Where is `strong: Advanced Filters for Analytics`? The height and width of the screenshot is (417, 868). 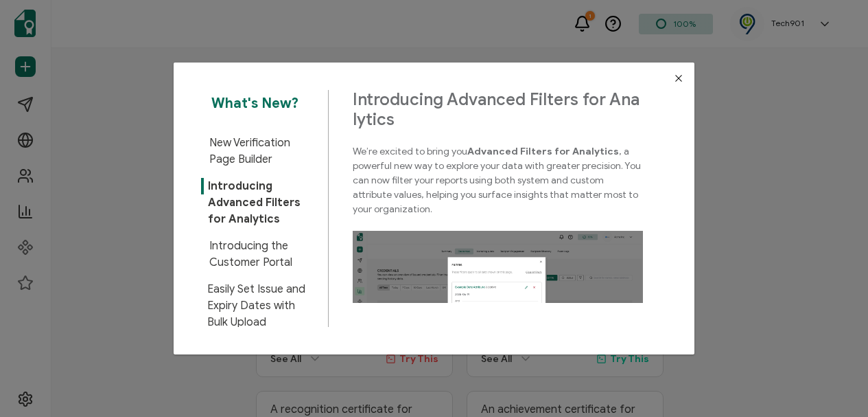 strong: Advanced Filters for Analytics is located at coordinates (543, 151).